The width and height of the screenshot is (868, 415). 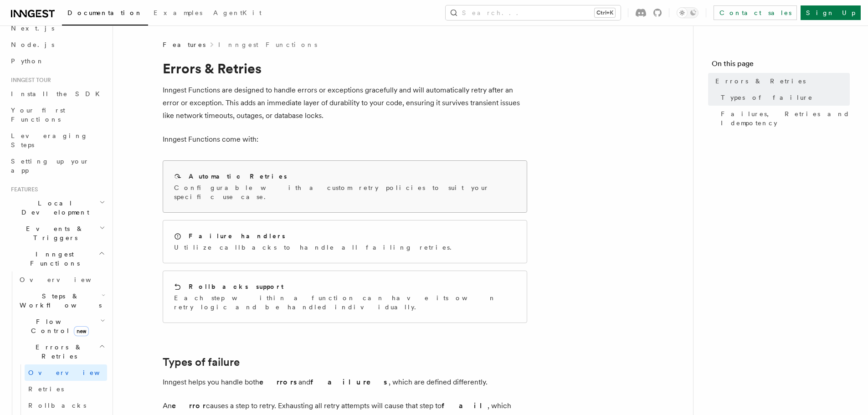 What do you see at coordinates (46, 389) in the screenshot?
I see `span: Retries` at bounding box center [46, 389].